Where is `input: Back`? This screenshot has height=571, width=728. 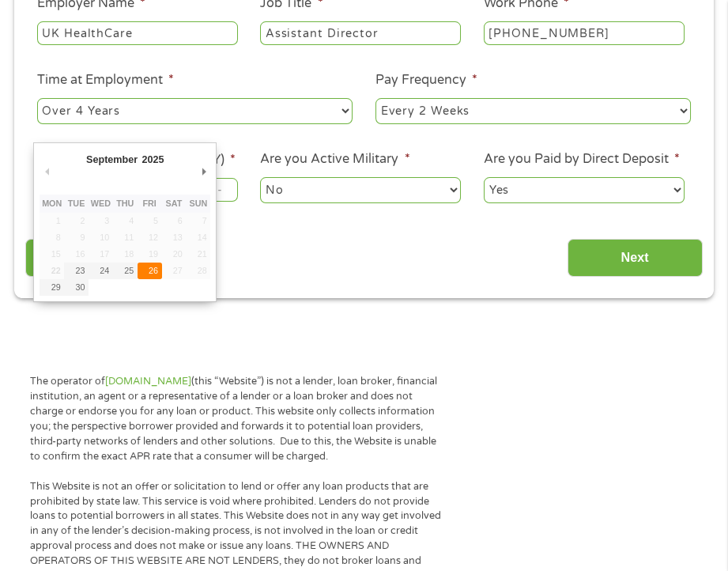 input: Back is located at coordinates (92, 258).